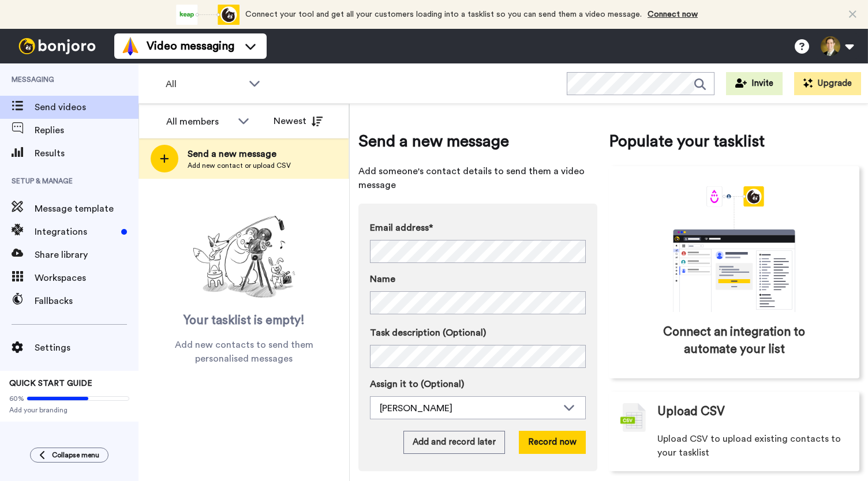  Describe the element at coordinates (734, 341) in the screenshot. I see `span: Connect an integration to automate your list` at that location.